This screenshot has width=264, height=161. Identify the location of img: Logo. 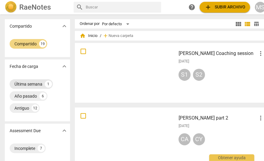
(11, 7).